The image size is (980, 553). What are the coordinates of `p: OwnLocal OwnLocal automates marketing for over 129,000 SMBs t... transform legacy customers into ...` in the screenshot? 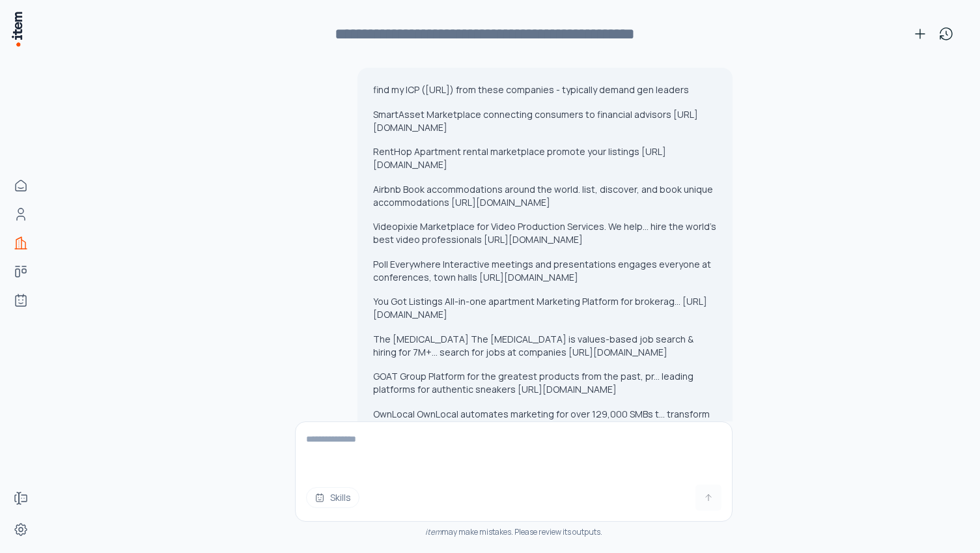 It's located at (545, 420).